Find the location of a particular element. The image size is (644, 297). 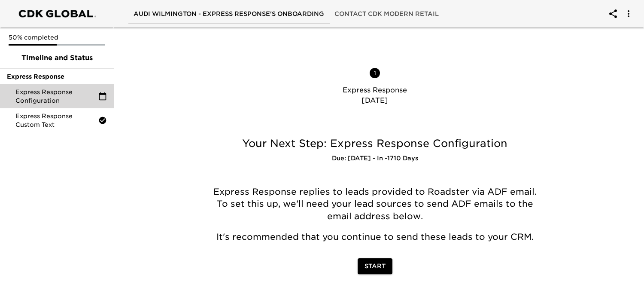

button: Start is located at coordinates (375, 266).